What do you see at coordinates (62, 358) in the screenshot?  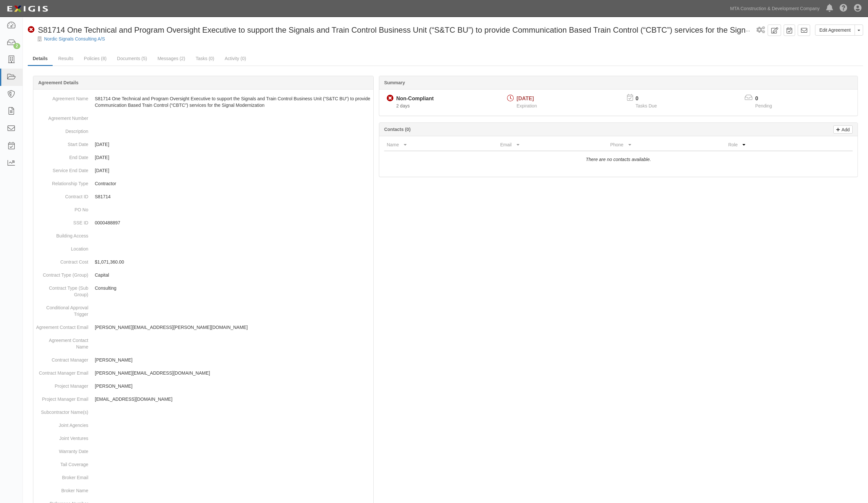 I see `dt: Contract Manager` at bounding box center [62, 358].